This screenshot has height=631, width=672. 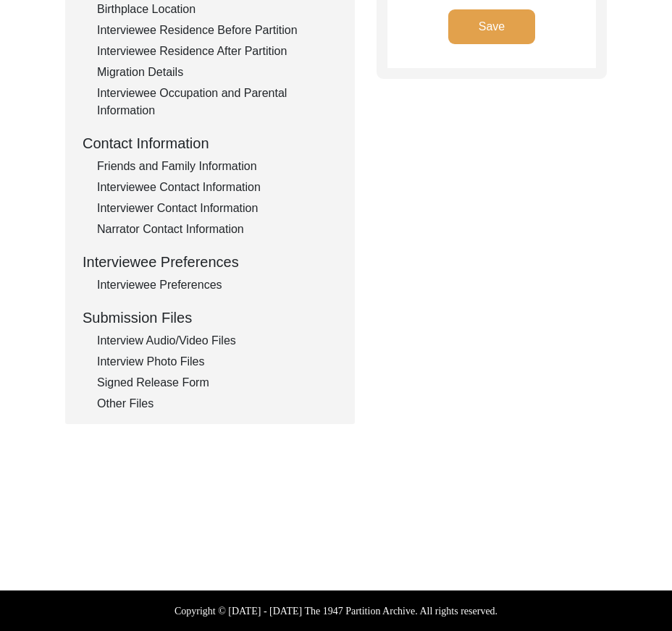 I want to click on div: Friends and Family Information, so click(x=217, y=167).